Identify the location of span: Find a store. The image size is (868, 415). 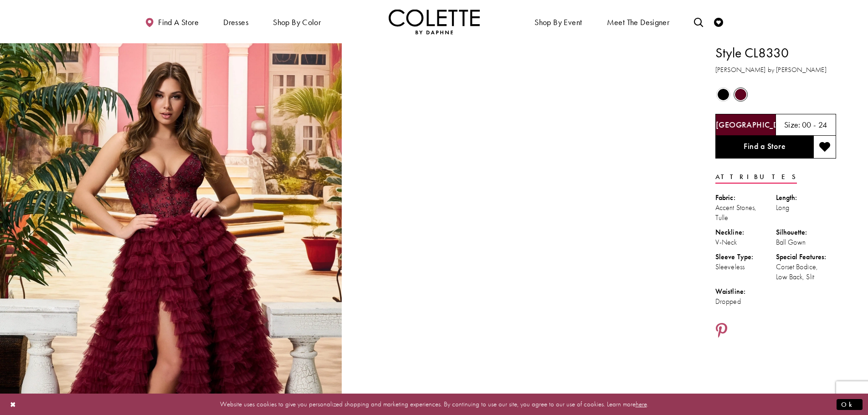
(179, 22).